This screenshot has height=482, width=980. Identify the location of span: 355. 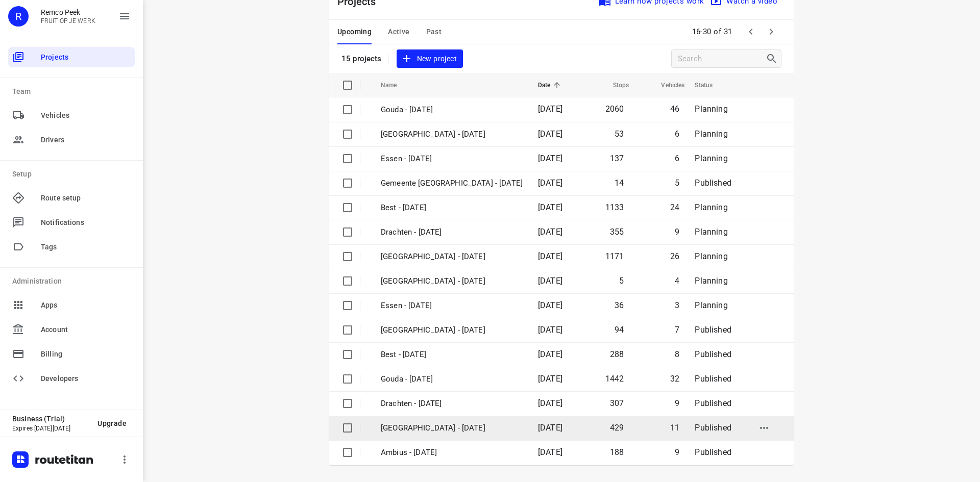
(617, 231).